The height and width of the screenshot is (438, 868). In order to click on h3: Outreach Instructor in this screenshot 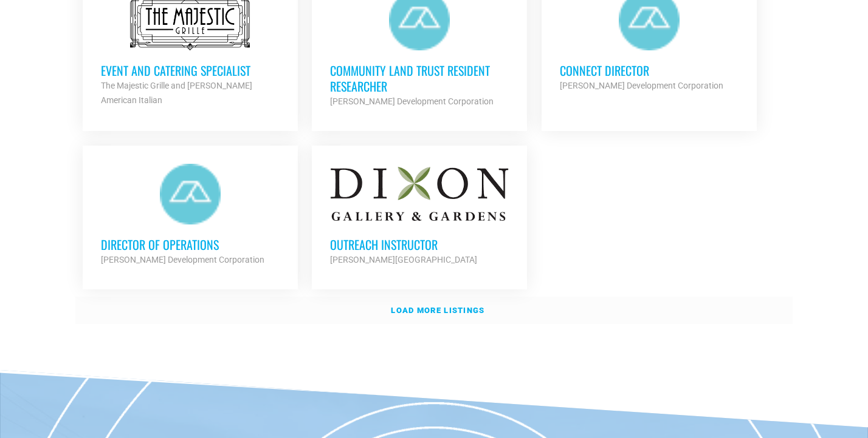, I will do `click(420, 245)`.